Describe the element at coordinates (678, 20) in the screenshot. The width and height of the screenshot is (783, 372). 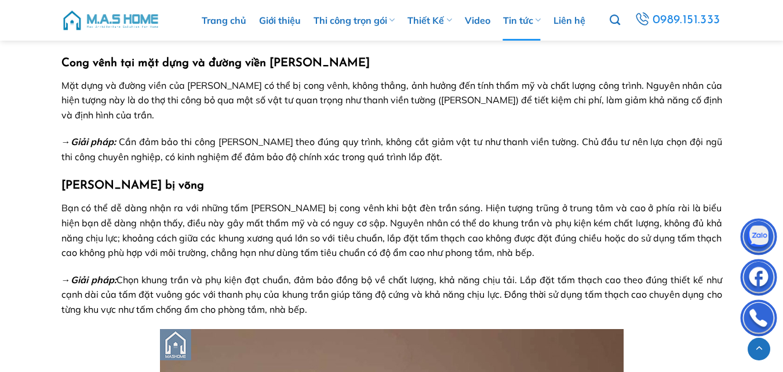
I see `a: 0989.151.333` at that location.